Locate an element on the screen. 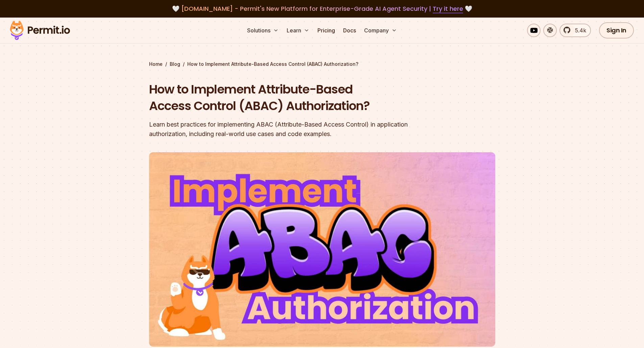 This screenshot has height=348, width=644. button: Learn is located at coordinates (298, 31).